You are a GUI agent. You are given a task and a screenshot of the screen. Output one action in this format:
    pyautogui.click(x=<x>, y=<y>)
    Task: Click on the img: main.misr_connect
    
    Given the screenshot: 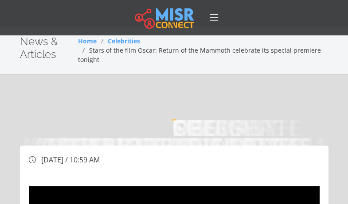 What is the action you would take?
    pyautogui.click(x=164, y=18)
    